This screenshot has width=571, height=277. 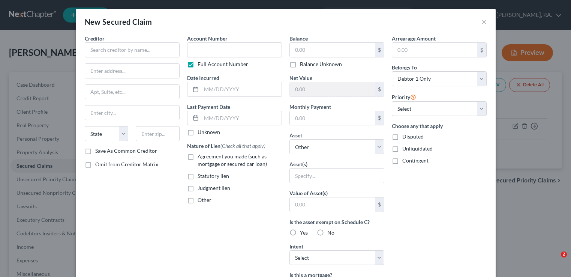 What do you see at coordinates (439, 126) in the screenshot?
I see `label: Choose any that apply` at bounding box center [439, 126].